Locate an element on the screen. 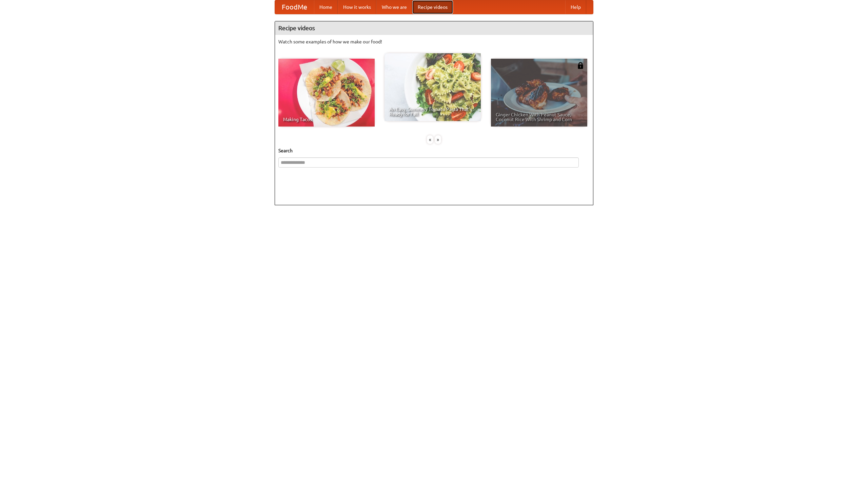 The width and height of the screenshot is (868, 480). a: Recipe videos is located at coordinates (433, 7).